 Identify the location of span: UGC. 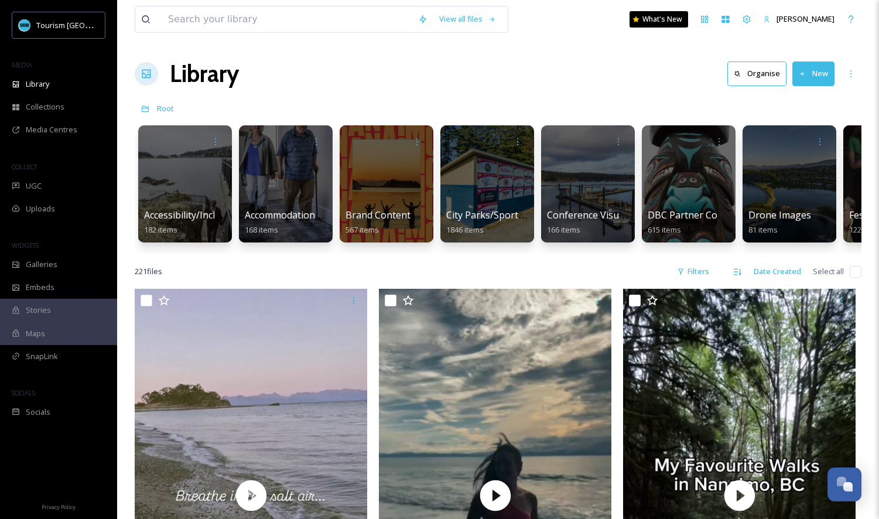
(33, 186).